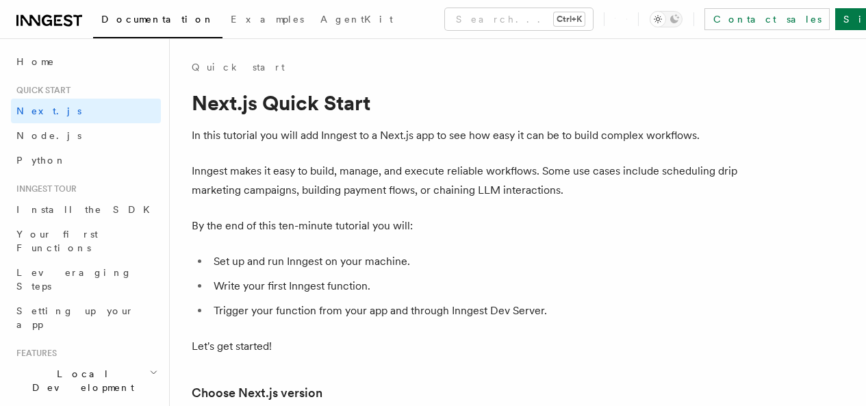 This screenshot has height=406, width=866. Describe the element at coordinates (465, 346) in the screenshot. I see `p: Let's get started!` at that location.